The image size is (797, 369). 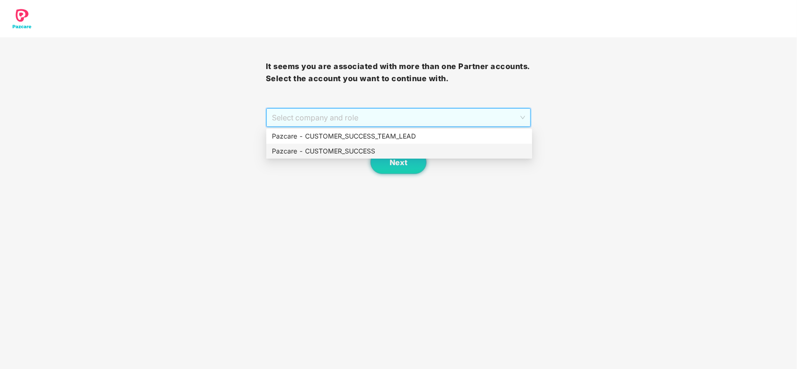 What do you see at coordinates (398, 162) in the screenshot?
I see `span: Next` at bounding box center [398, 162].